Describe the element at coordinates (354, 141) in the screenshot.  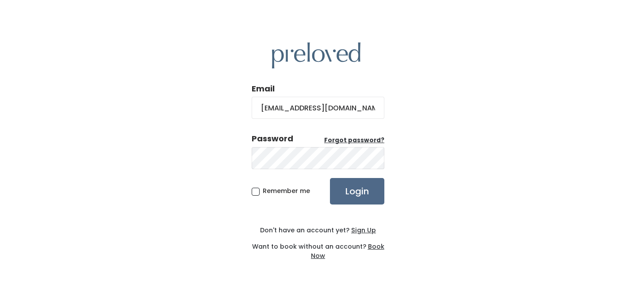
I see `a: Forgot password?` at that location.